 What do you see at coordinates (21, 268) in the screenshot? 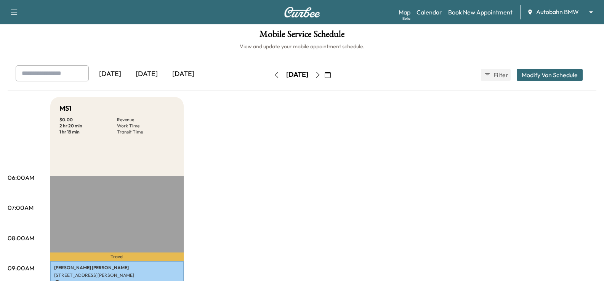
I see `p: 09:00AM` at bounding box center [21, 268].